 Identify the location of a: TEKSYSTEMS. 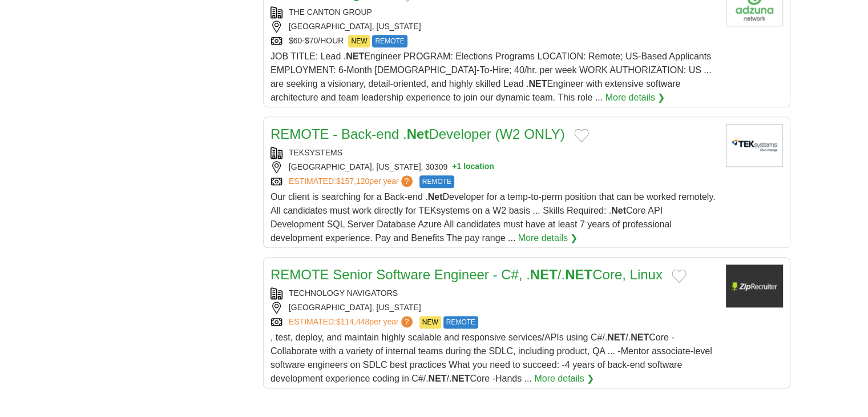
(316, 153).